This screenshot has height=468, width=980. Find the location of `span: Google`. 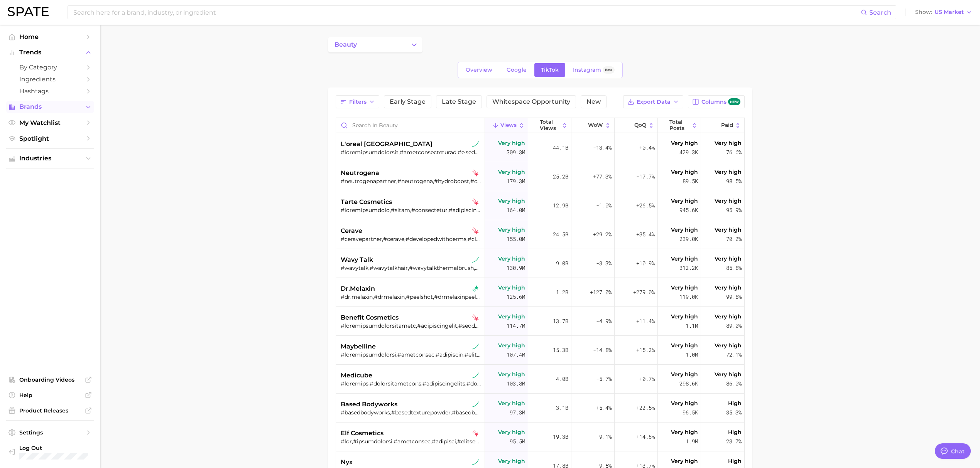

span: Google is located at coordinates (517, 70).